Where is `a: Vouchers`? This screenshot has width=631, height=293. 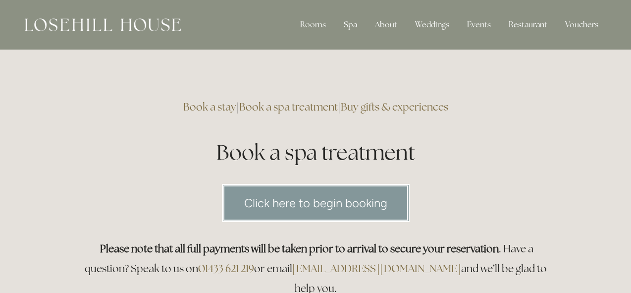
a: Vouchers is located at coordinates (581, 25).